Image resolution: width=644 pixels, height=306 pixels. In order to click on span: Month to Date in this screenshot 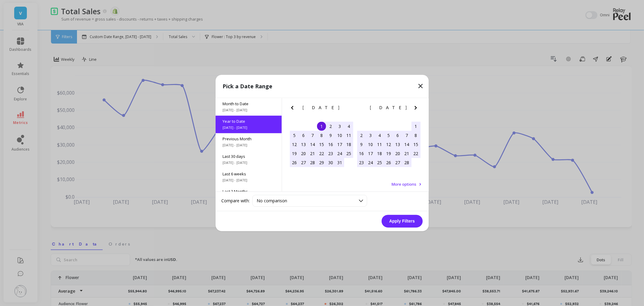, I will do `click(248, 104)`.